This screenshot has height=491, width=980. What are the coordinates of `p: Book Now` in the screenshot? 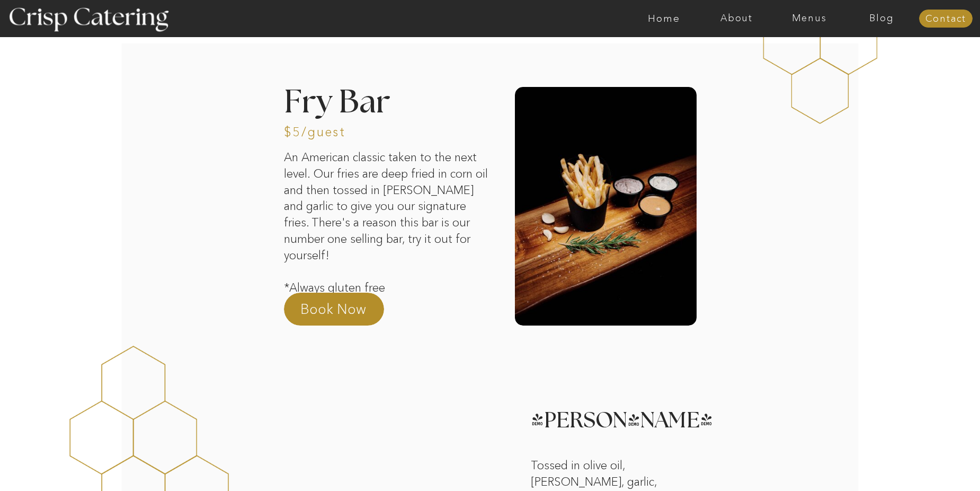 It's located at (347, 312).